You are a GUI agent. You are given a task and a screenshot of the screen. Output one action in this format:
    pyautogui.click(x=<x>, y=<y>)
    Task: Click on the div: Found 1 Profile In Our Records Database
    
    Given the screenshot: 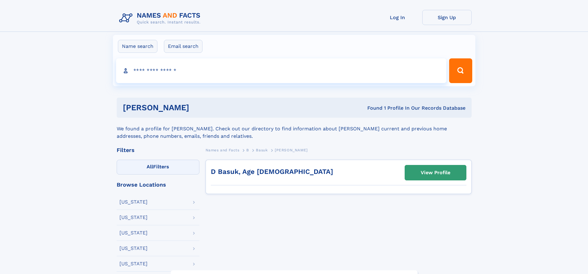 What is the action you would take?
    pyautogui.click(x=372, y=108)
    